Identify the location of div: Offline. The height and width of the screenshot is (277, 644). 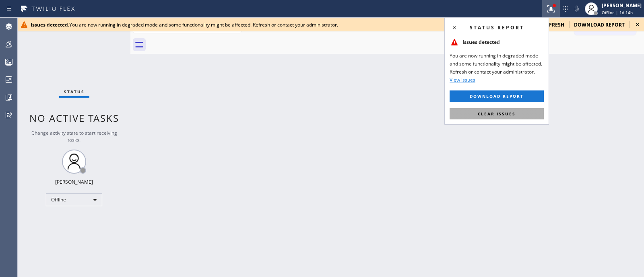
(74, 200).